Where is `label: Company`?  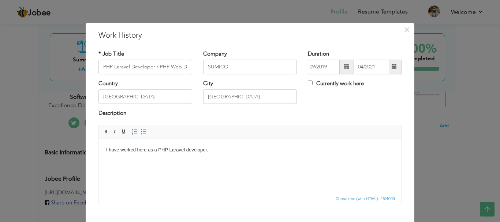 label: Company is located at coordinates (215, 54).